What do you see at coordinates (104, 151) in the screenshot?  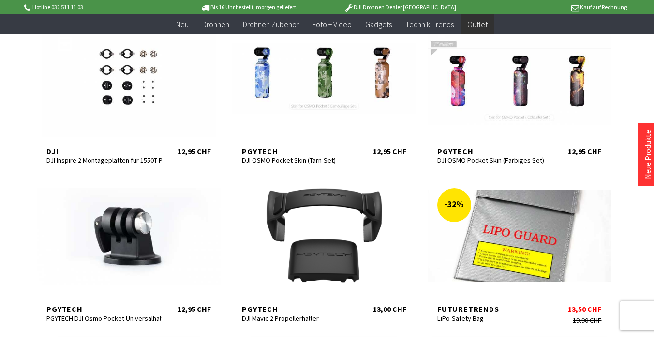 I see `div: DJI` at bounding box center [104, 151].